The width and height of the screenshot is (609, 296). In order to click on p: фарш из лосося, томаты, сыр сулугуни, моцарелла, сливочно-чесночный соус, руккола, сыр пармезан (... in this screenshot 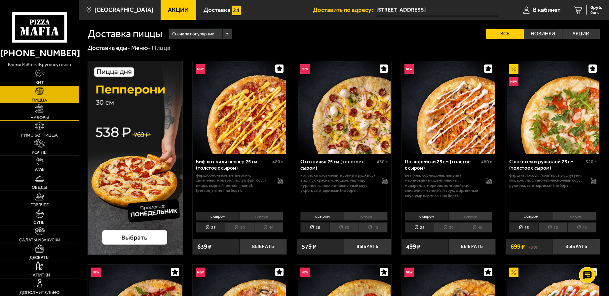, I will do `click(546, 180)`.